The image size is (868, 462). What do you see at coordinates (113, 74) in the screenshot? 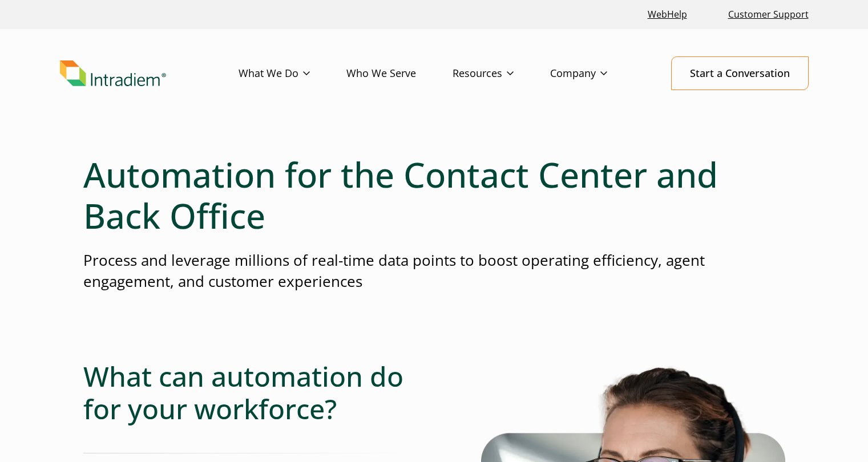
I see `img: Intradiem` at bounding box center [113, 74].